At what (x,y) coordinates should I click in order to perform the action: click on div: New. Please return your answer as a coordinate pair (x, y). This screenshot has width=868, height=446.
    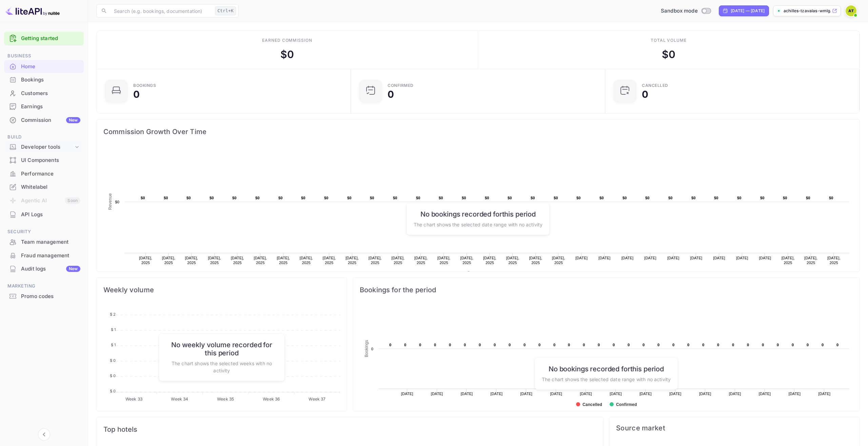
    Looking at the image, I should click on (73, 269).